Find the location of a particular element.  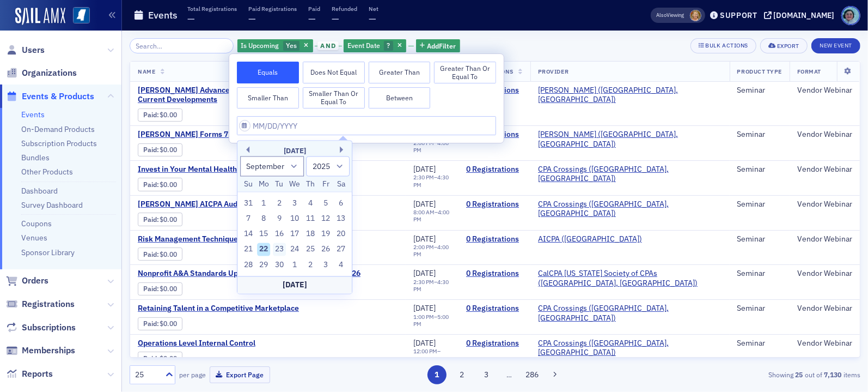

div: Choose Sunday, September 28th, 2025 is located at coordinates (248, 265).